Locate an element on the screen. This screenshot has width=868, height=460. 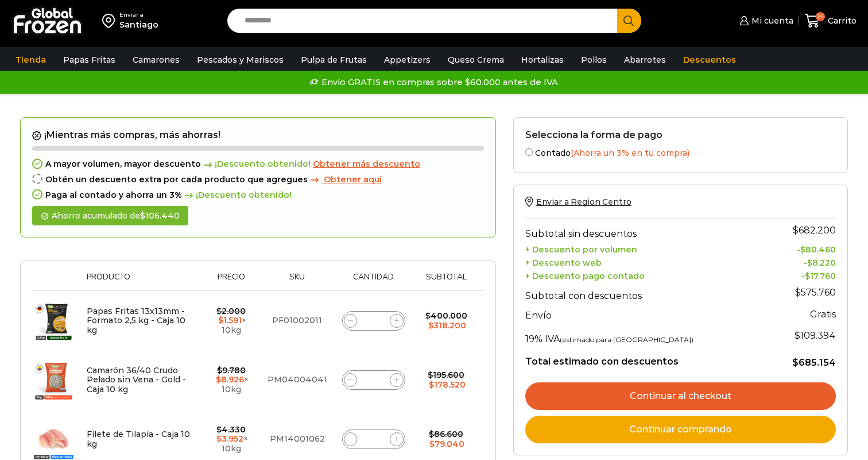
a: Obtener más descuento is located at coordinates (366, 164).